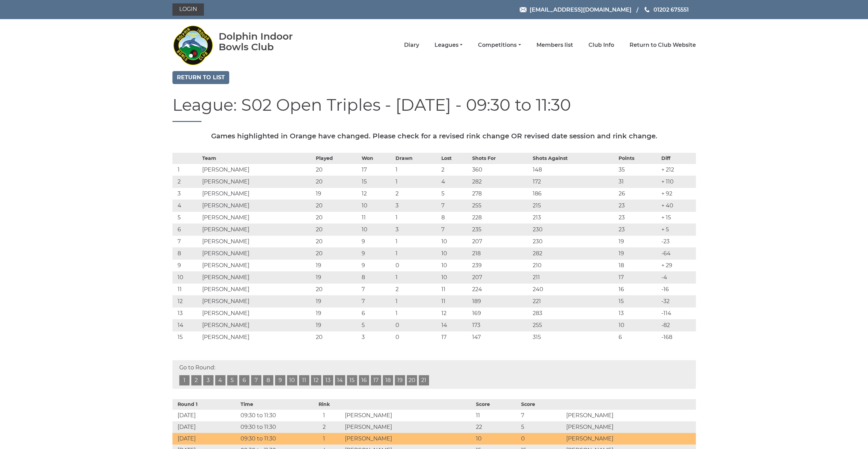 The width and height of the screenshot is (868, 449). I want to click on td: 173, so click(501, 325).